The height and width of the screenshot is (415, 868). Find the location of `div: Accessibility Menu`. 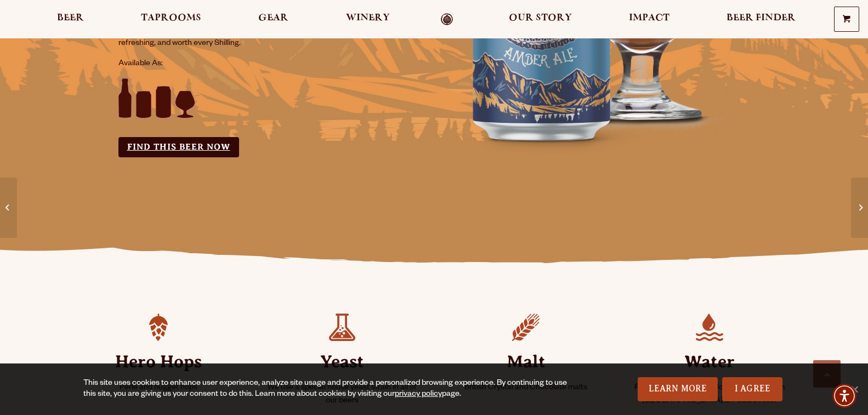

div: Accessibility Menu is located at coordinates (844, 396).